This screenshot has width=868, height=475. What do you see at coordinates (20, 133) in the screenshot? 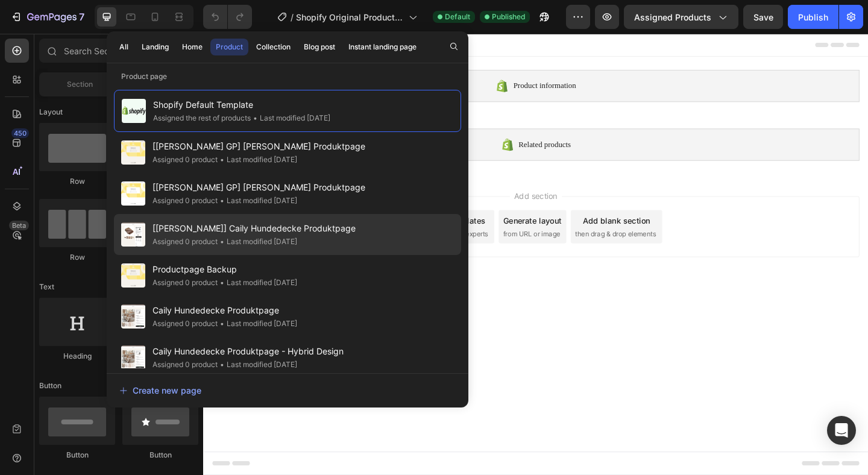
I see `div: 450` at bounding box center [20, 133].